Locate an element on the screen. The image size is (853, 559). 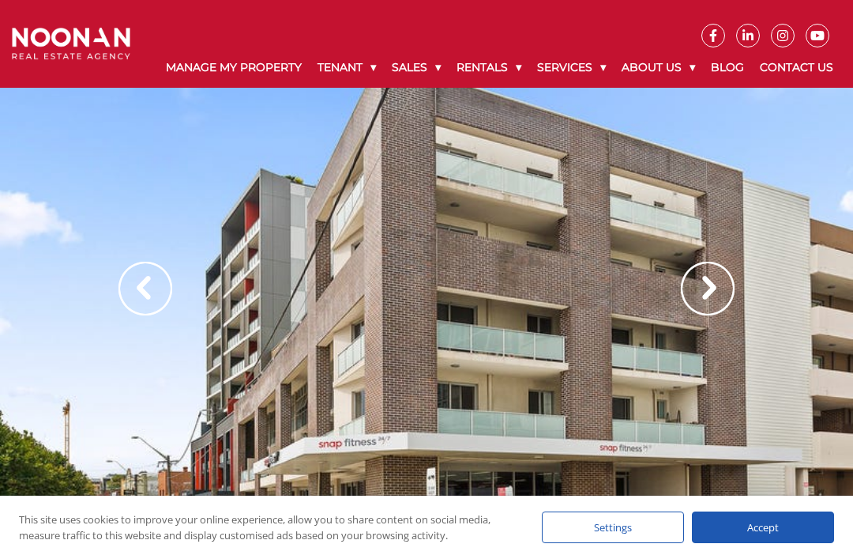
a: About Us is located at coordinates (658, 67).